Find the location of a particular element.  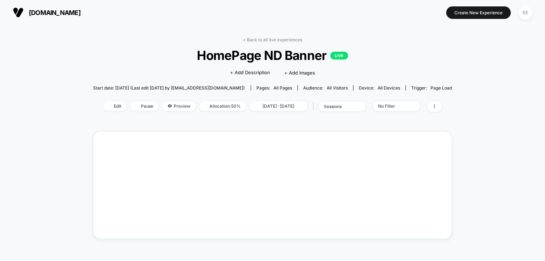

span: All Visitors is located at coordinates (337, 88).